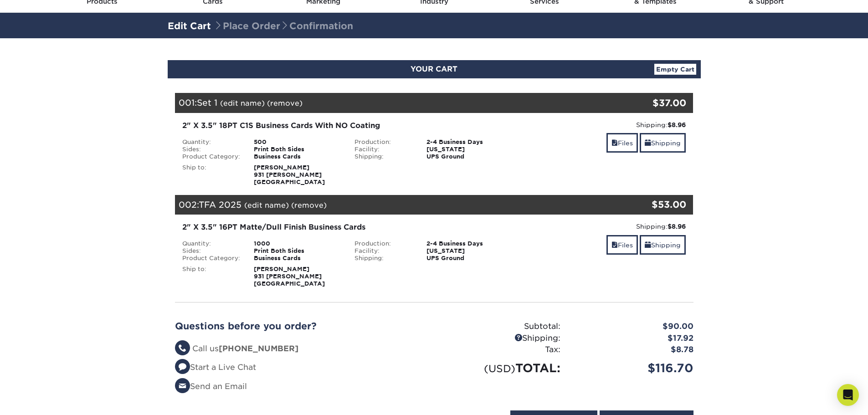  Describe the element at coordinates (675, 69) in the screenshot. I see `a: Empty Cart` at that location.